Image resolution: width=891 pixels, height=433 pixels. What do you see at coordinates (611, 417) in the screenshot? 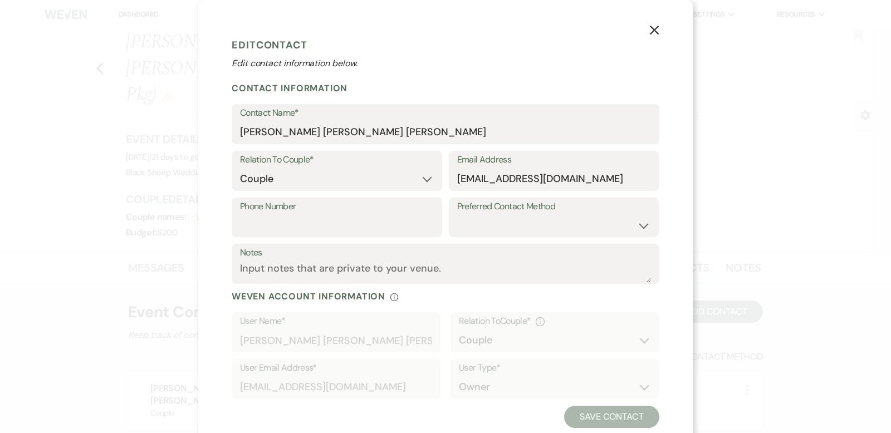
I see `button: Save Contact` at bounding box center [611, 417].